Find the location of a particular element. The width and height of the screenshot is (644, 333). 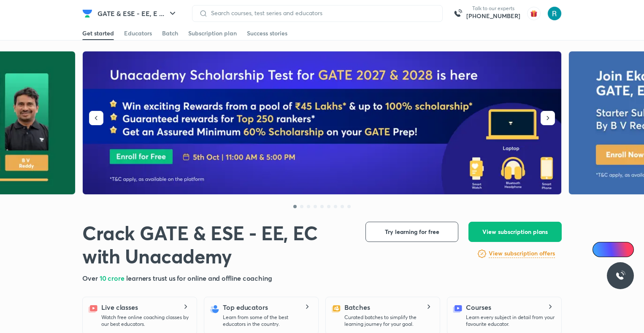

a: Company Logo is located at coordinates (87, 13).